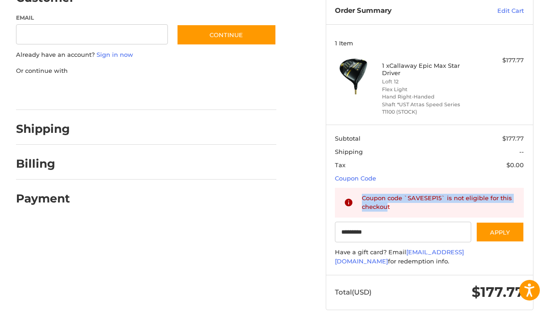  What do you see at coordinates (428, 97) in the screenshot?
I see `li: Hand Right-Handed` at bounding box center [428, 97].